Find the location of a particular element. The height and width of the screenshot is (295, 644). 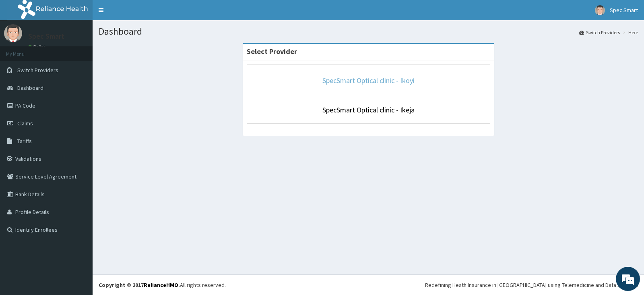

span: Switch Providers is located at coordinates (38, 70).